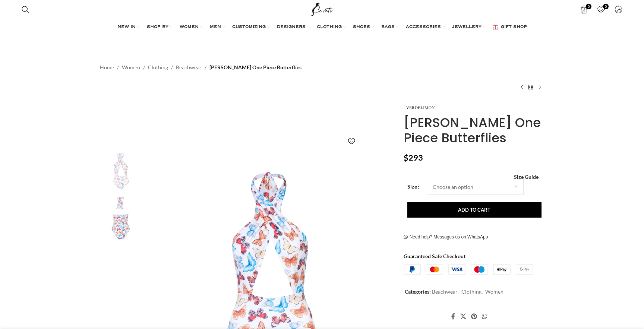 Image resolution: width=644 pixels, height=329 pixels. What do you see at coordinates (322, 27) in the screenshot?
I see `div: Main navigation` at bounding box center [322, 27].